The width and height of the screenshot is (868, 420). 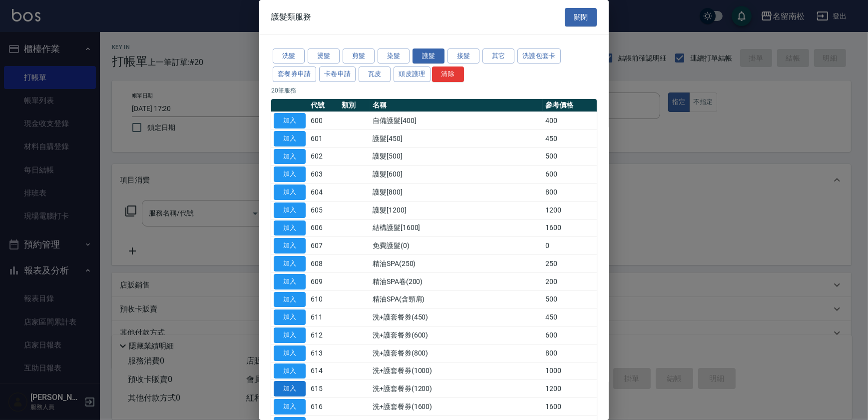 What do you see at coordinates (456, 264) in the screenshot?
I see `td: 精油SPA(250)` at bounding box center [456, 264].